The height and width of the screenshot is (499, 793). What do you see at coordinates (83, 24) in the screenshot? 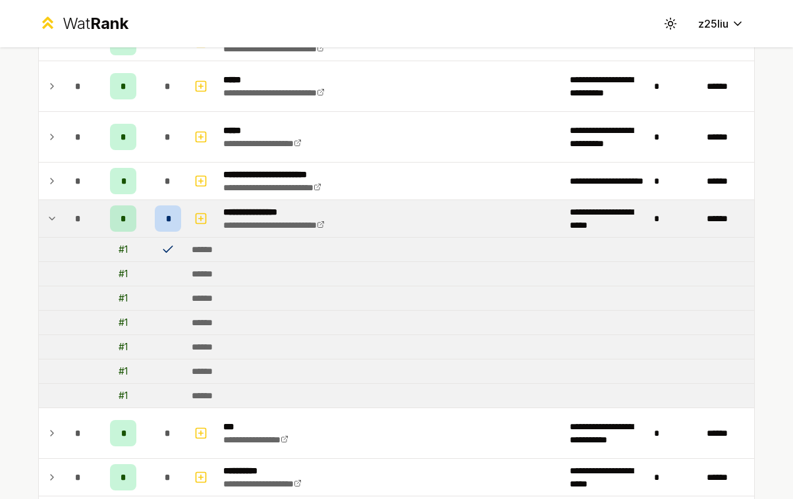
I see `a: WatRank` at bounding box center [83, 24].